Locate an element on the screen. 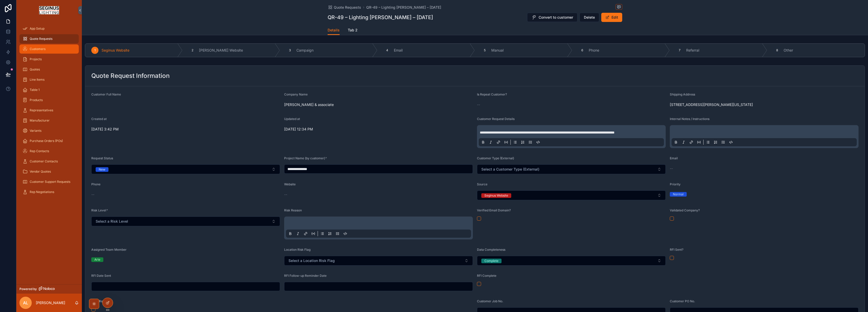  span: Customer Contacts is located at coordinates (43, 162).